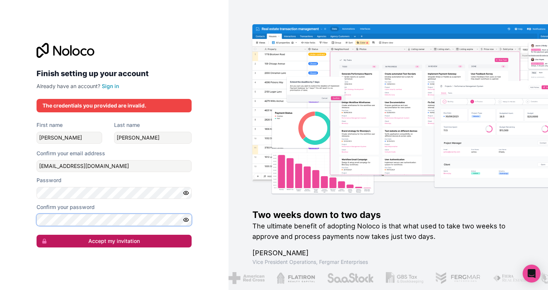 This screenshot has height=290, width=548. What do you see at coordinates (153, 138) in the screenshot?
I see `input: family-name` at bounding box center [153, 138].